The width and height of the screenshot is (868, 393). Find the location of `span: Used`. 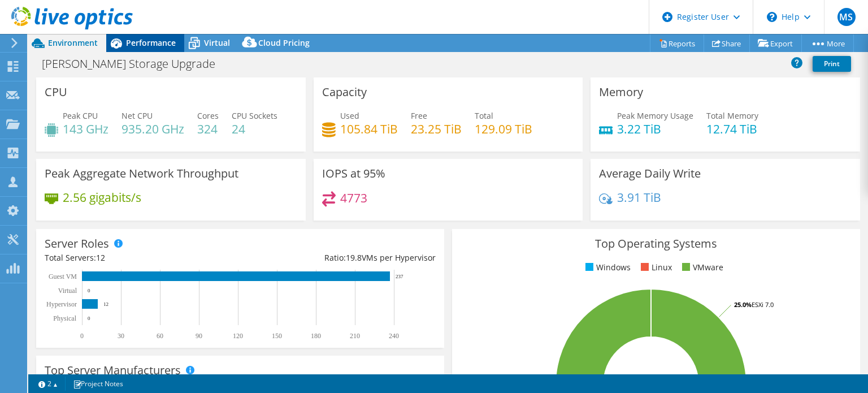

span: Used is located at coordinates (350, 116).